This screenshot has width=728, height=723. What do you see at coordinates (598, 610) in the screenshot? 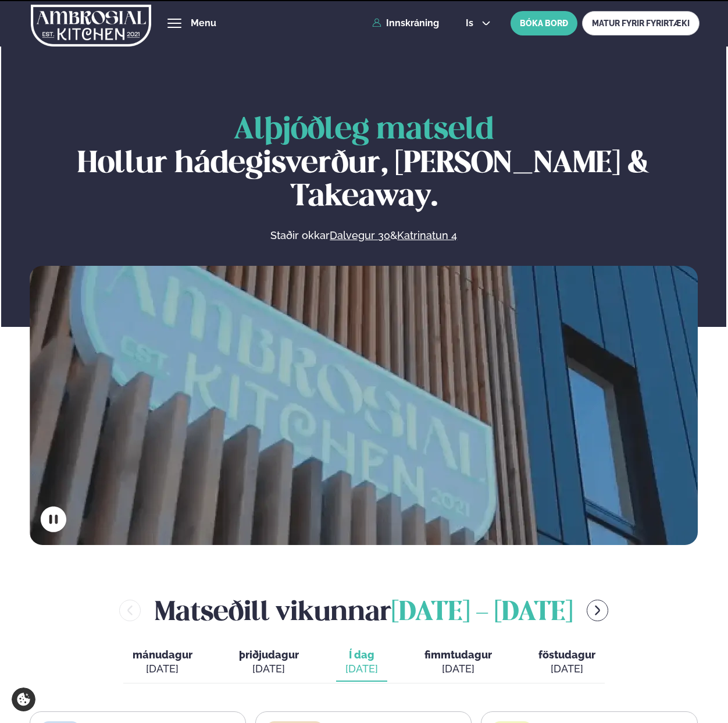
I see `button: menu-btn-right` at bounding box center [598, 610].